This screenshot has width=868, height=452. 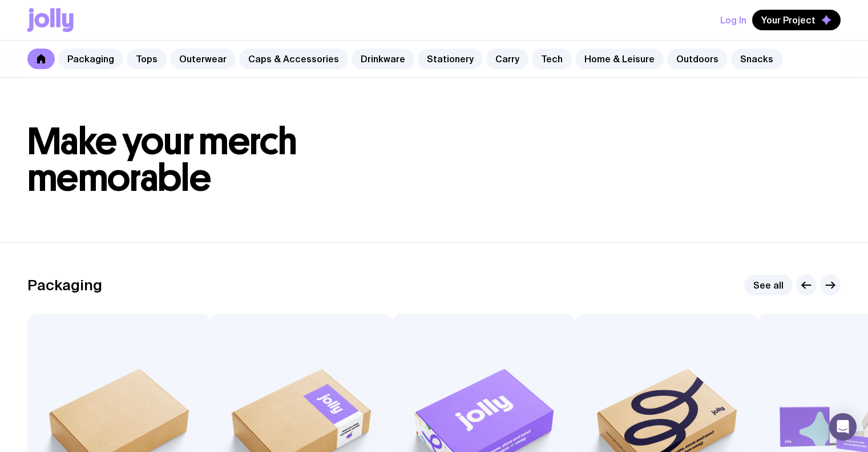 I want to click on a: Tech, so click(x=552, y=59).